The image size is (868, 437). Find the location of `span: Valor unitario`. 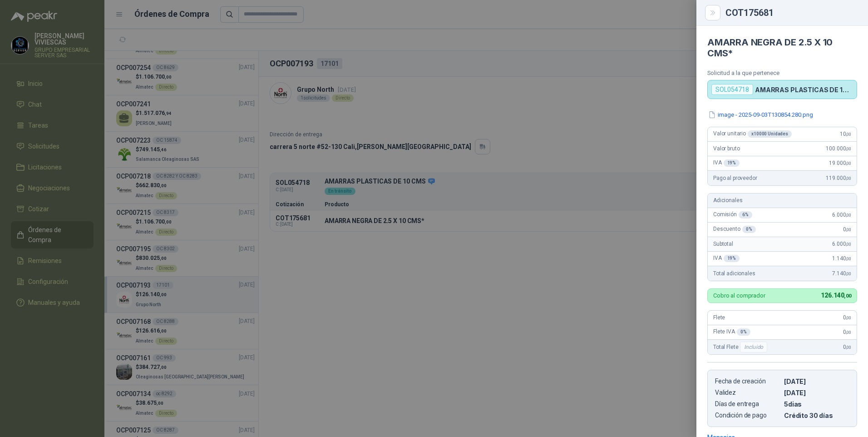

span: Valor unitario is located at coordinates (752, 134).